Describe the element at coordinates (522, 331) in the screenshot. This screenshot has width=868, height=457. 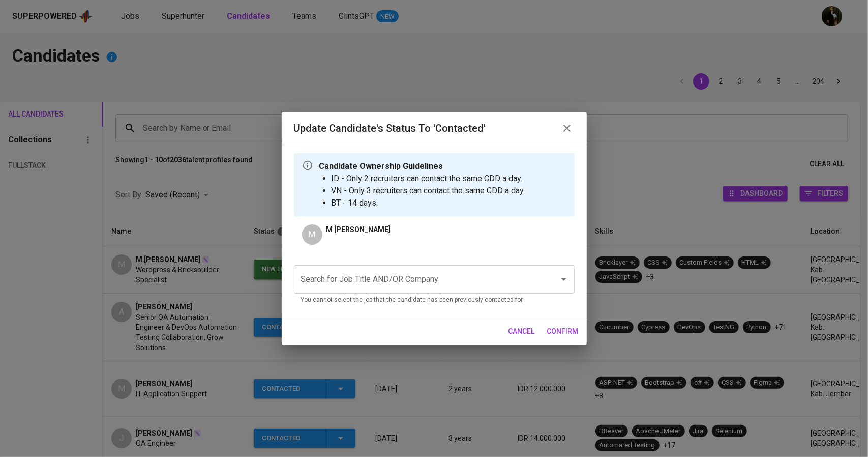
I see `button: cancel` at that location.